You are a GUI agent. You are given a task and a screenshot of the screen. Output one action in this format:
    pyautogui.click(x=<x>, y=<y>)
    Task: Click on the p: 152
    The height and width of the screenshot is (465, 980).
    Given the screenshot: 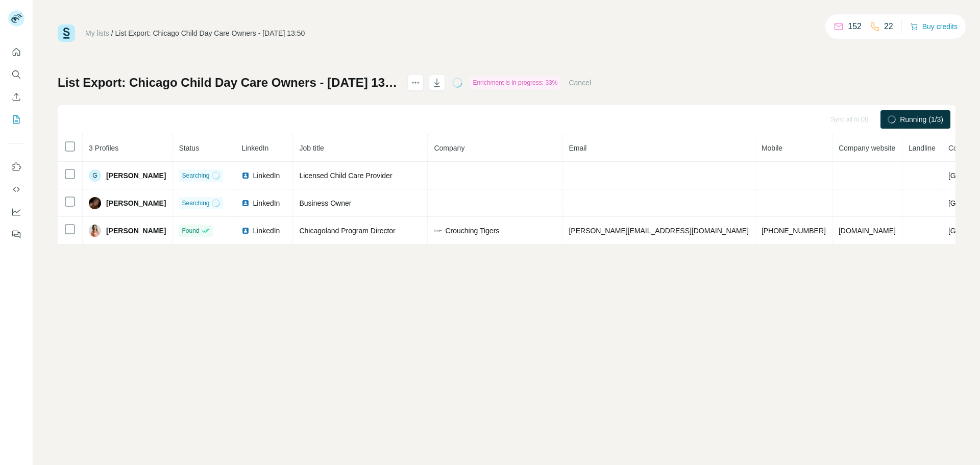 What is the action you would take?
    pyautogui.click(x=855, y=26)
    